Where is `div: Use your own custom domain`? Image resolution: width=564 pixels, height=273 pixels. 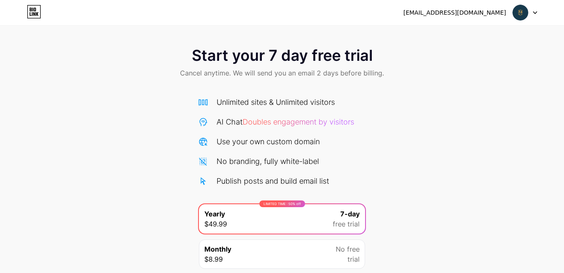
div: Use your own custom domain is located at coordinates (268, 141).